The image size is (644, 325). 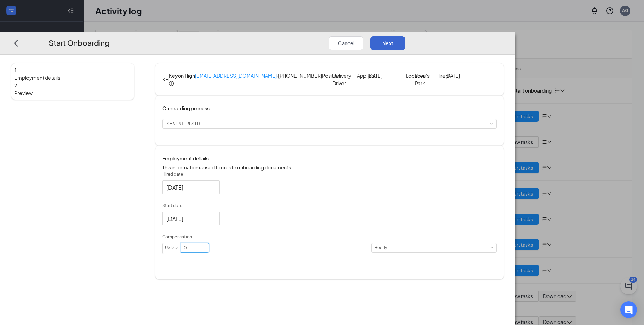 What do you see at coordinates (330, 206) in the screenshot?
I see `p: Start date` at bounding box center [330, 206].